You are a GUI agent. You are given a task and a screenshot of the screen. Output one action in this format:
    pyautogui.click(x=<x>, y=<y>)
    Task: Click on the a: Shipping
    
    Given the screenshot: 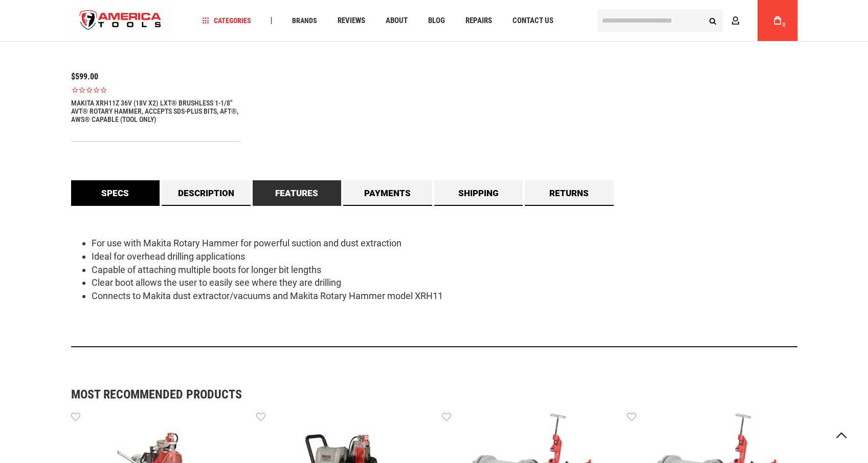 What is the action you would take?
    pyautogui.click(x=479, y=193)
    